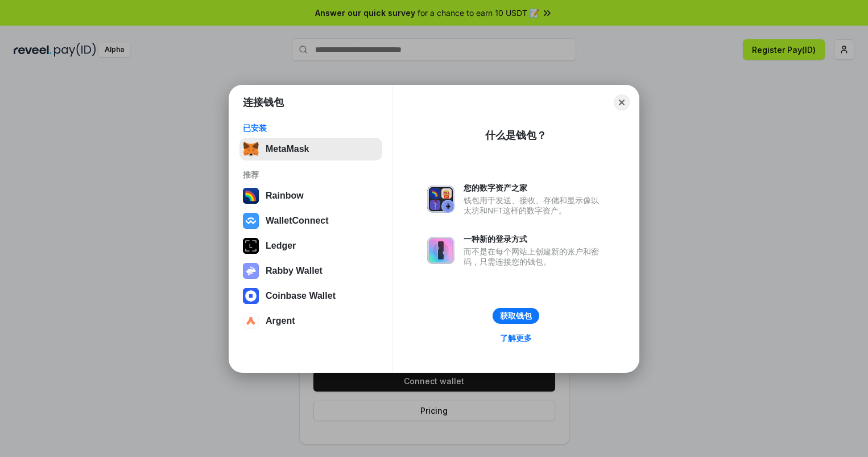  What do you see at coordinates (311, 128) in the screenshot?
I see `div: 已安装` at bounding box center [311, 128].